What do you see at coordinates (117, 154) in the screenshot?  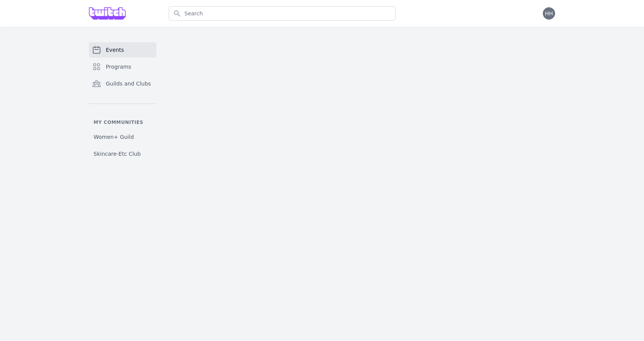 I see `span: Skincare-Etc Club` at bounding box center [117, 154].